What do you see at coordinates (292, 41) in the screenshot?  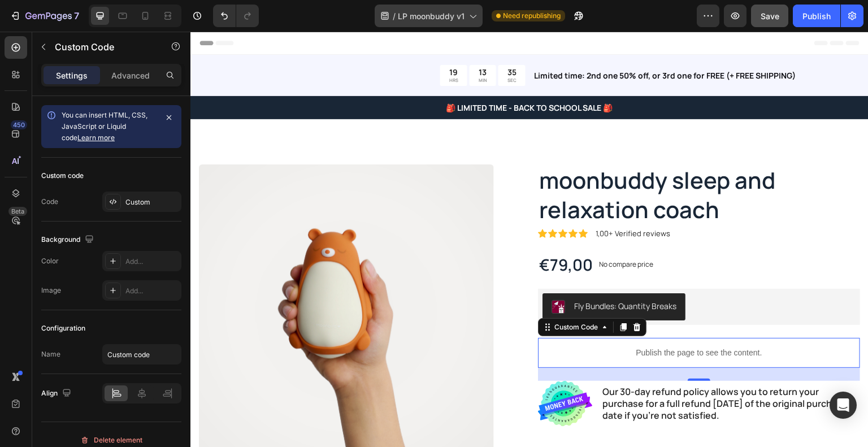 I see `div: 13` at bounding box center [292, 41].